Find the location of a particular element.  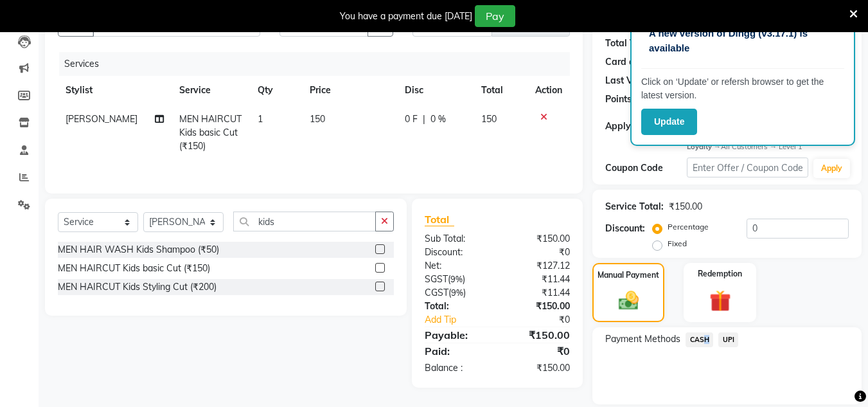

div: MEN HAIRCUT Kids basic Cut (₹150) is located at coordinates (134, 268).